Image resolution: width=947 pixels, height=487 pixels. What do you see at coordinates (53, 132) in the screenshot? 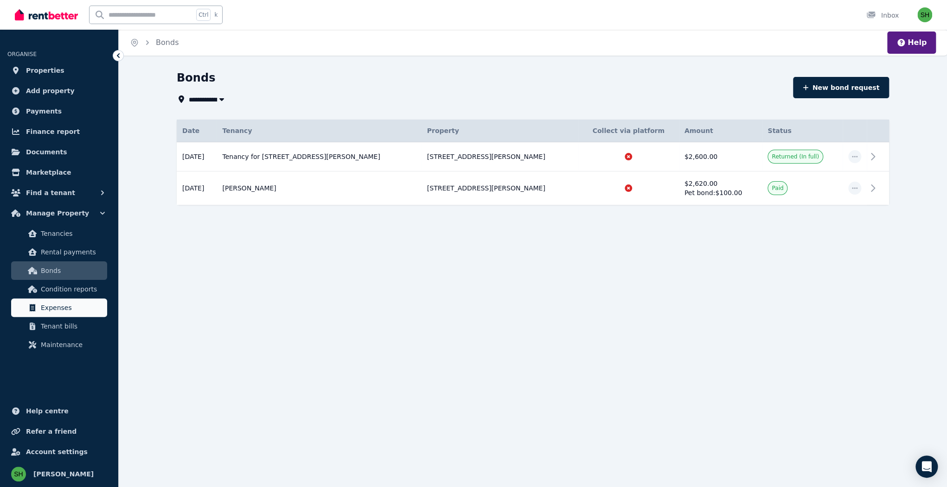
I see `span: Finance report` at bounding box center [53, 132].